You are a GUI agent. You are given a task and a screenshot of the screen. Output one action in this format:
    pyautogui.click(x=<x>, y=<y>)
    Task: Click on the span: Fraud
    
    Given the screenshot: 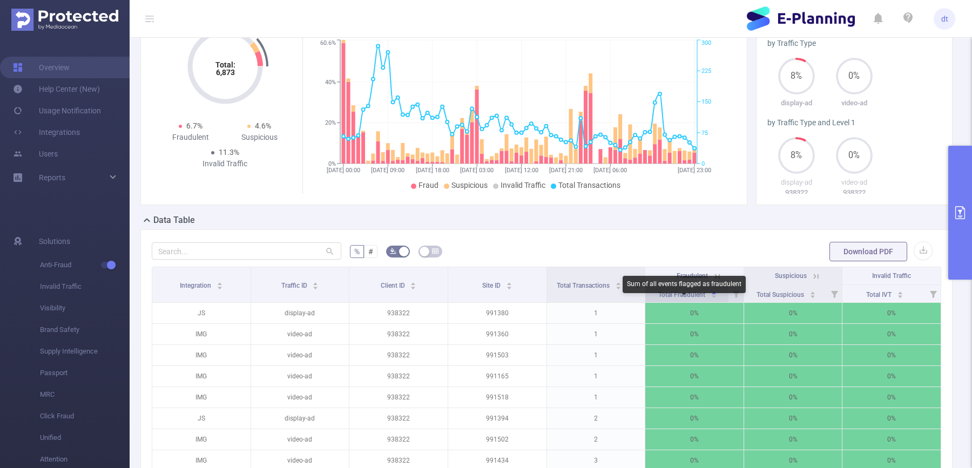 What is the action you would take?
    pyautogui.click(x=428, y=185)
    